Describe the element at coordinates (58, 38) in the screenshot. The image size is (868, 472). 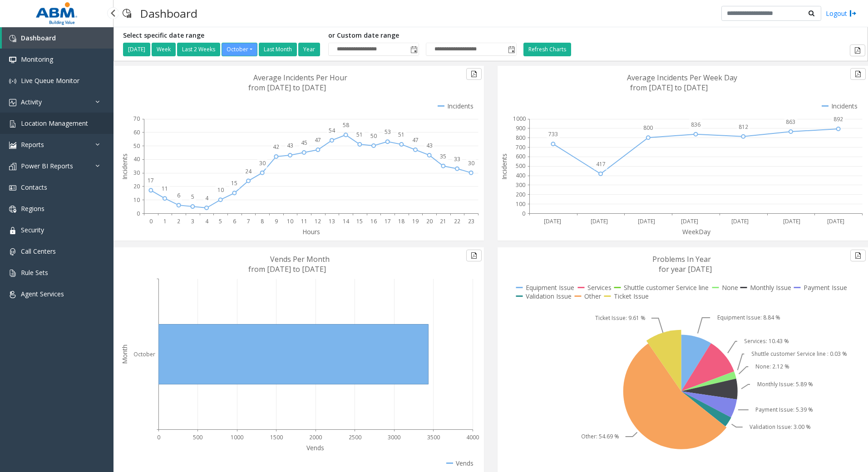
I see `a: Dashboard` at that location.